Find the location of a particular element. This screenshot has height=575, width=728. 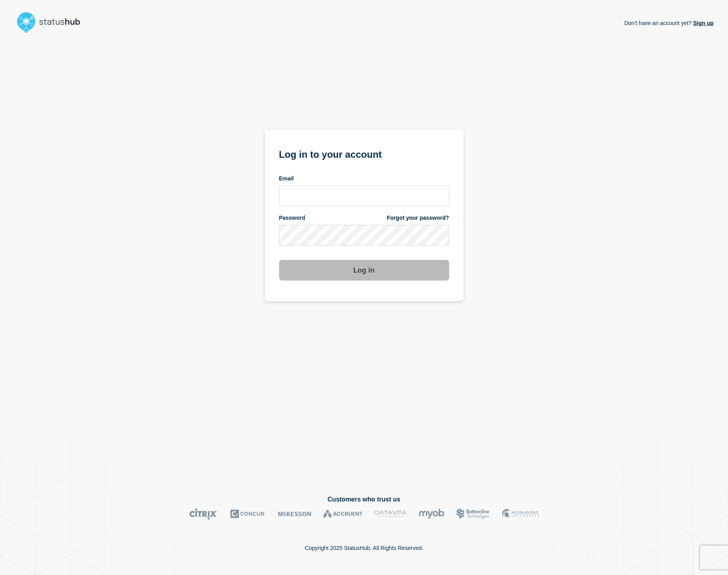

input: password input is located at coordinates (364, 235).